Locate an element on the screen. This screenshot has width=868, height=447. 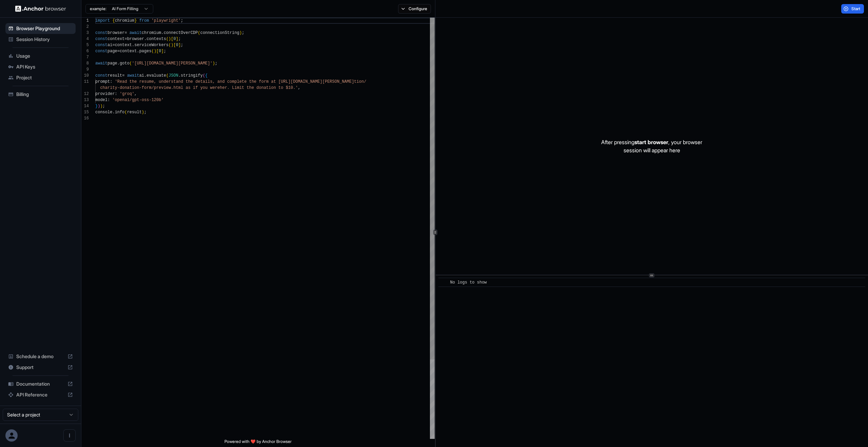
button: Start is located at coordinates (852, 9).